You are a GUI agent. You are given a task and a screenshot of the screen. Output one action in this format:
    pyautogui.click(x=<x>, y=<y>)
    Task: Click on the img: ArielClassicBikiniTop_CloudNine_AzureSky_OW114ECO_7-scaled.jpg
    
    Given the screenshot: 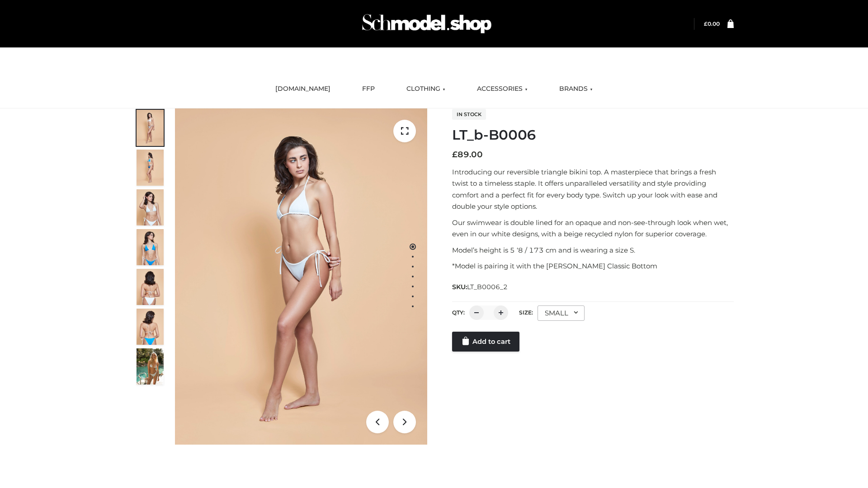 What is the action you would take?
    pyautogui.click(x=150, y=286)
    